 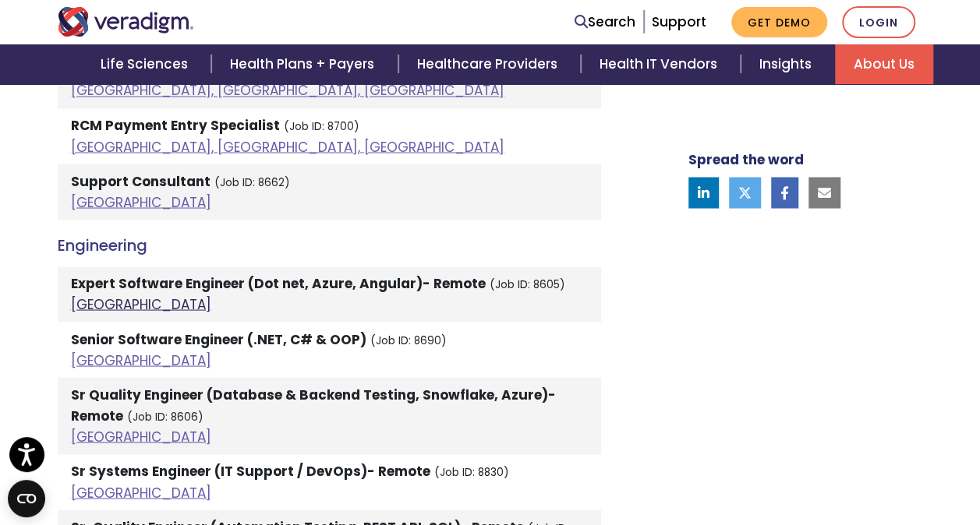 I want to click on a: Insights, so click(x=787, y=64).